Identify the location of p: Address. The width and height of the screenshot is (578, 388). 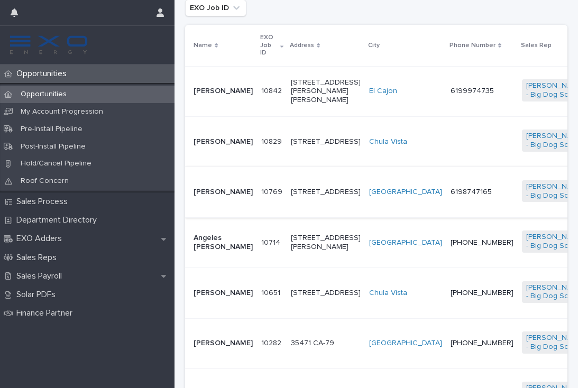
(302, 46).